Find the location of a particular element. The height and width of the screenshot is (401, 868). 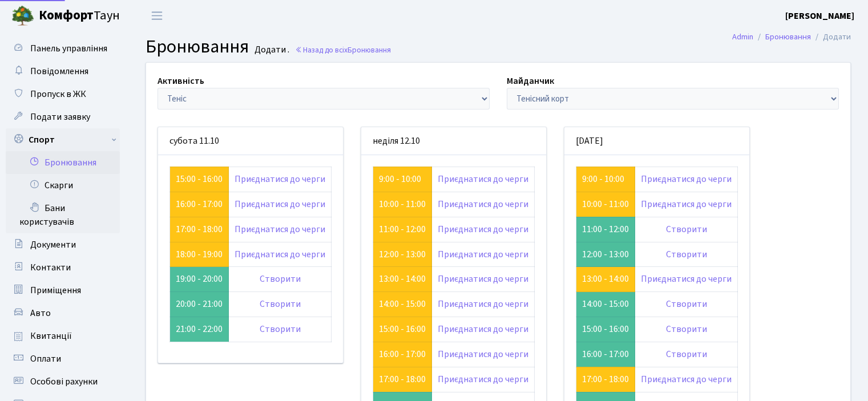

a: 18:00 - 19:00 is located at coordinates (199, 255).